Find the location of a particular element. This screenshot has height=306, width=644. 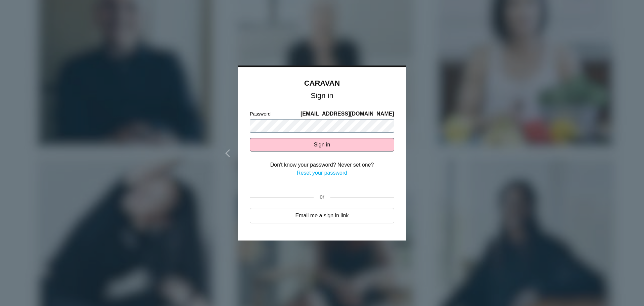

a: CARAVAN is located at coordinates (322, 83).